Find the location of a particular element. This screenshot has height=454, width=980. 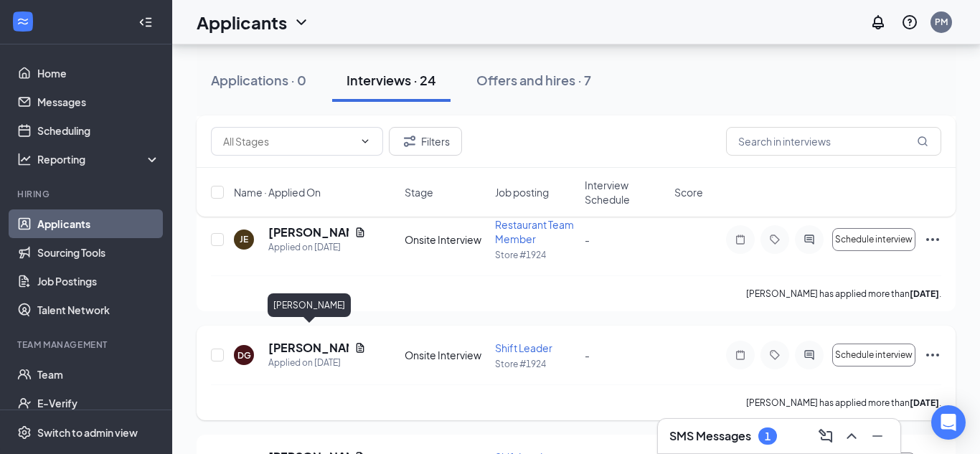

a: Talent Network is located at coordinates (98, 310).